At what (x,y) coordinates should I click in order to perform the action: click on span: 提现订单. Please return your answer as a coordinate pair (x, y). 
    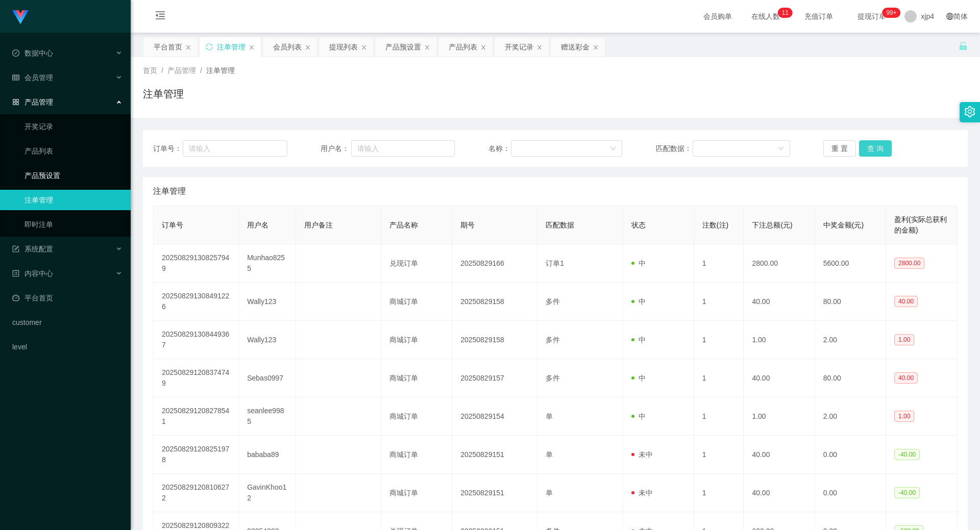
    Looking at the image, I should click on (871, 17).